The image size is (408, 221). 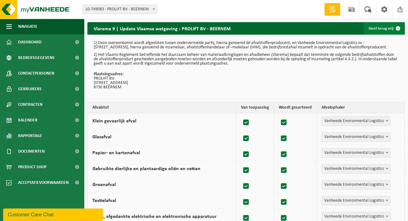 What do you see at coordinates (162, 28) in the screenshot?
I see `h2: Vlarema 9 | Update Vlaamse wetgeving - PROLIFT BV - BEERNEM` at bounding box center [162, 28].